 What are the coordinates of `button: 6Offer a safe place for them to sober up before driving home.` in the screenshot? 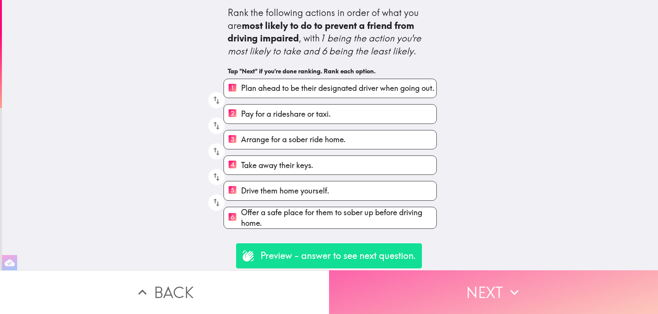 It's located at (330, 218).